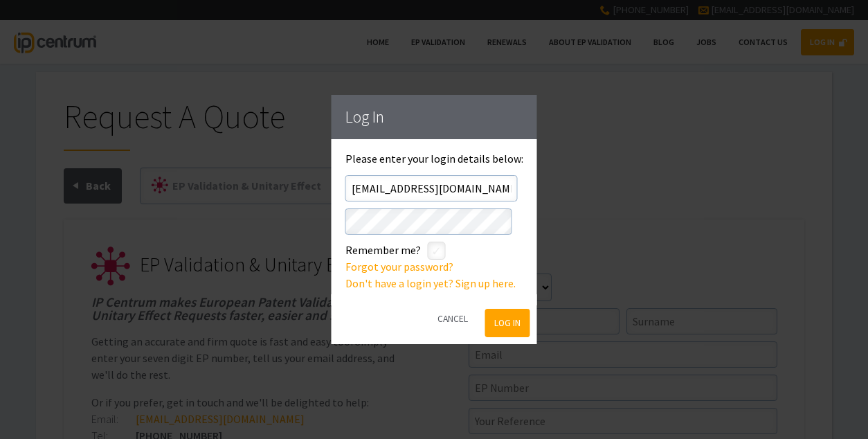 The image size is (868, 439). I want to click on button: Cancel, so click(452, 319).